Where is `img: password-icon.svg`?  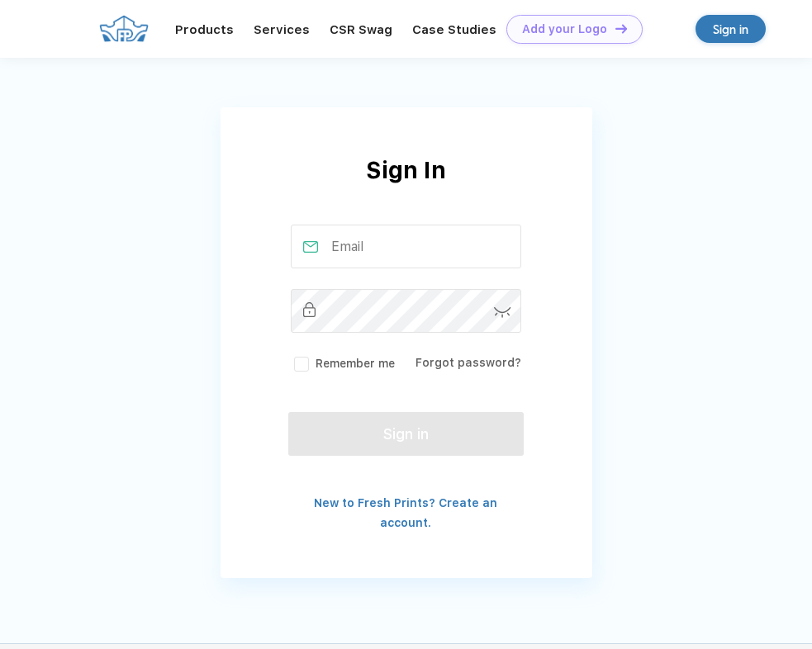
img: password-icon.svg is located at coordinates (502, 312).